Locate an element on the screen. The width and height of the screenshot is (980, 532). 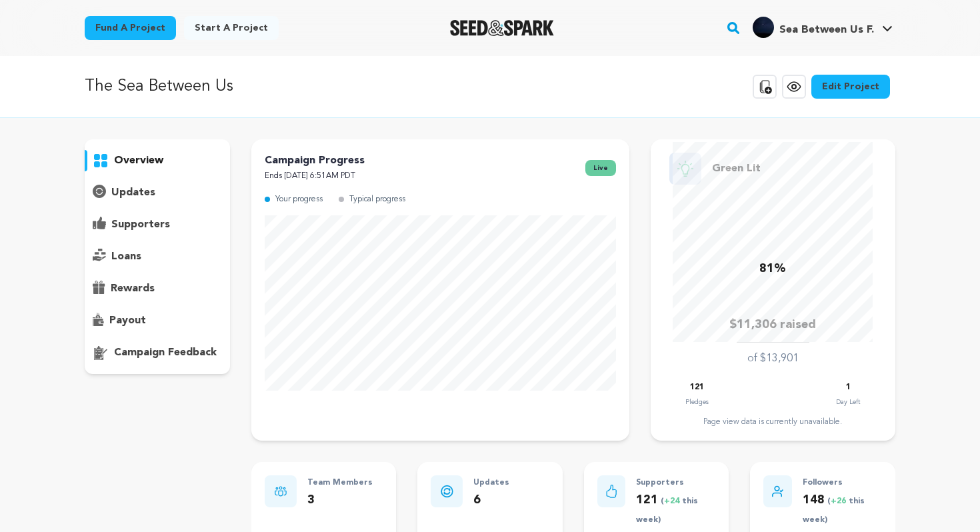
p: Your progress is located at coordinates (299, 200).